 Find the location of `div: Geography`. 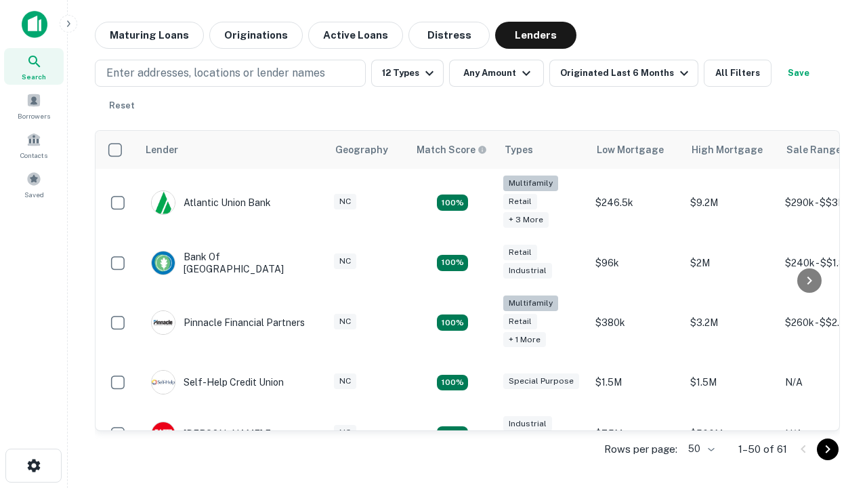

div: Geography is located at coordinates (362, 150).